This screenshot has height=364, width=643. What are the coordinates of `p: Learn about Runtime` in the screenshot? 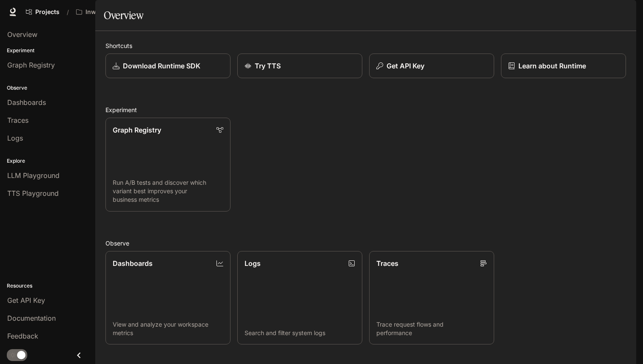 It's located at (552, 66).